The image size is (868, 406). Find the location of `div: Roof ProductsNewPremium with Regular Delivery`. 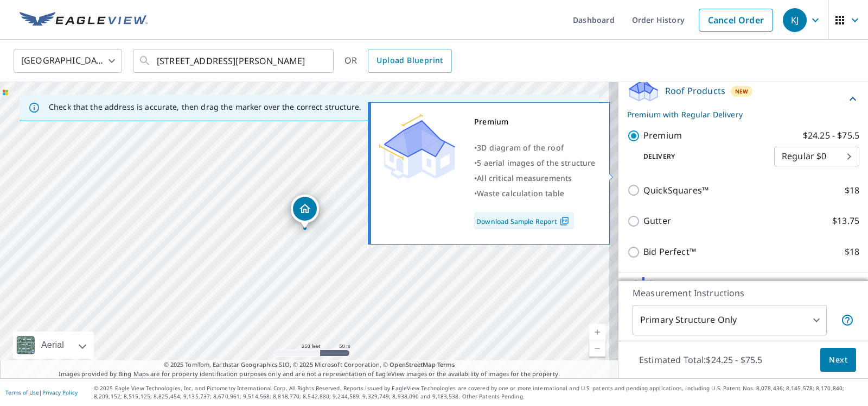

div: Roof ProductsNewPremium with Regular Delivery is located at coordinates (744, 99).